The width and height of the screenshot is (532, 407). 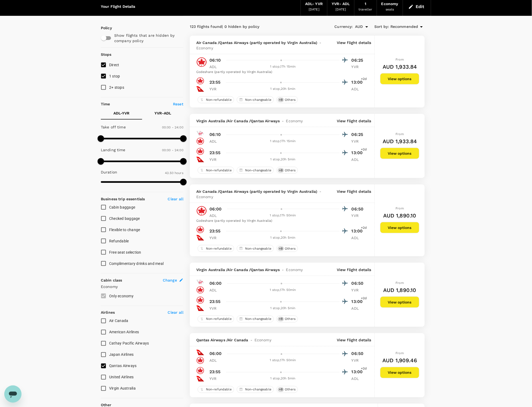 What do you see at coordinates (122, 207) in the screenshot?
I see `span: Cabin baggage` at bounding box center [122, 207].